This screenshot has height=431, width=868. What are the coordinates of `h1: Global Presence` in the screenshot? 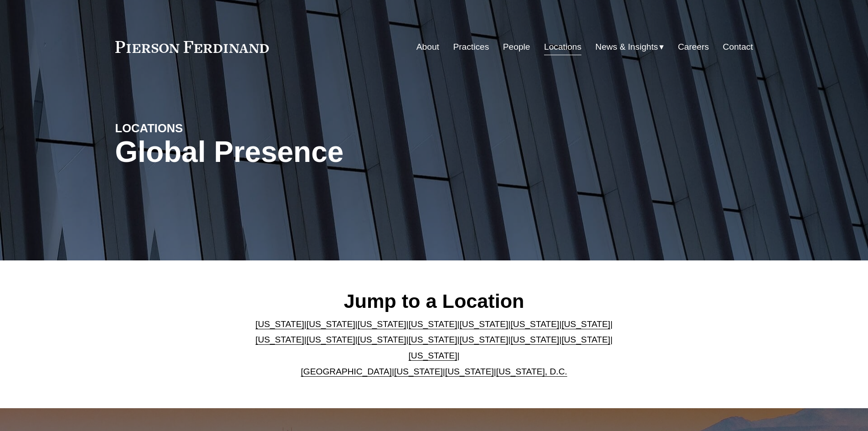 It's located at (328, 152).